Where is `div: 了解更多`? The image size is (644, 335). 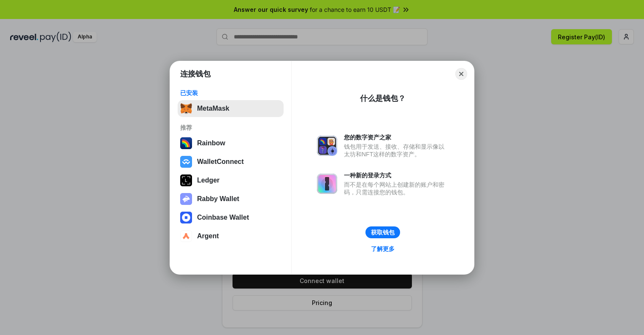
div: 了解更多 is located at coordinates (383, 249).